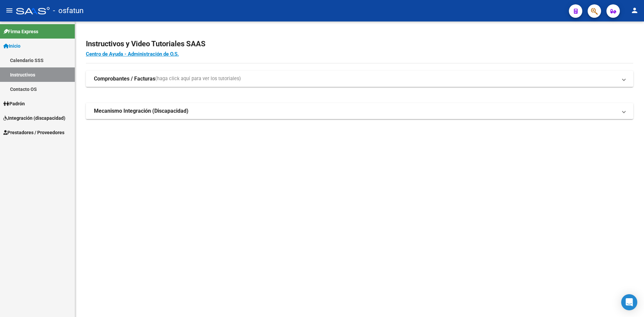 Image resolution: width=644 pixels, height=317 pixels. Describe the element at coordinates (21, 32) in the screenshot. I see `span: Firma Express` at that location.